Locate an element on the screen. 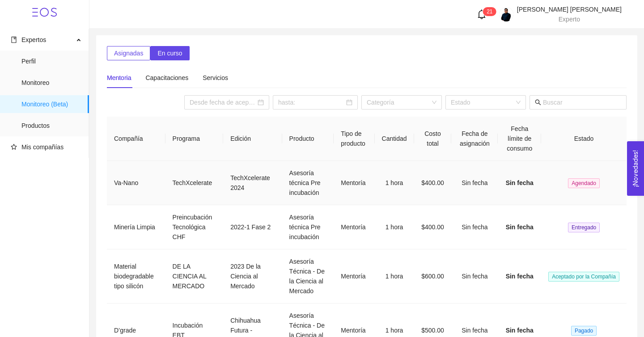 This screenshot has height=337, width=644. th: Producto is located at coordinates (308, 139).